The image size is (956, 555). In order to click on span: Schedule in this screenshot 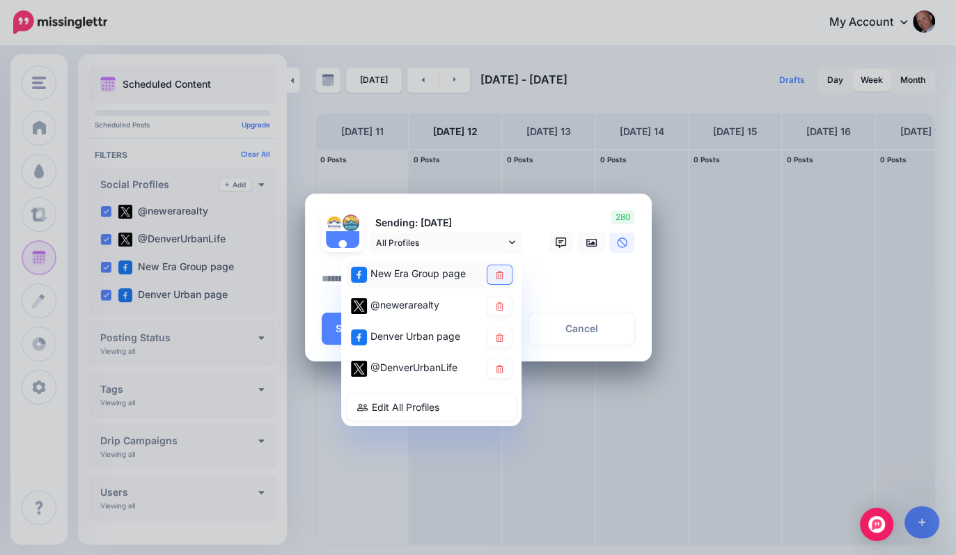, I will do `click(358, 329)`.